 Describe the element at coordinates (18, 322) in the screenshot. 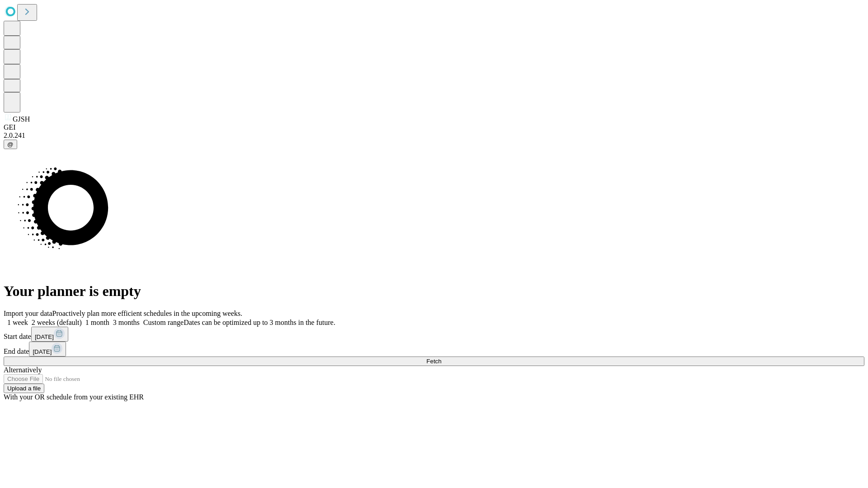

I see `span: 1 week` at that location.